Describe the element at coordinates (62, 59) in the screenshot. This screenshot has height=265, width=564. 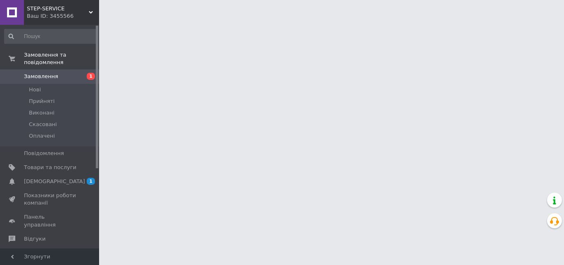
I see `span: Замовлення та повідомлення` at that location.